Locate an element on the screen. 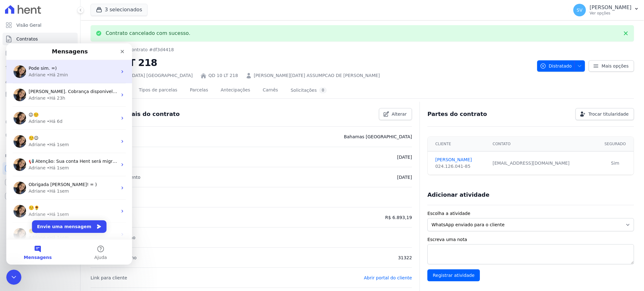 The width and height of the screenshot is (644, 291). a: Carnês is located at coordinates (270, 91).